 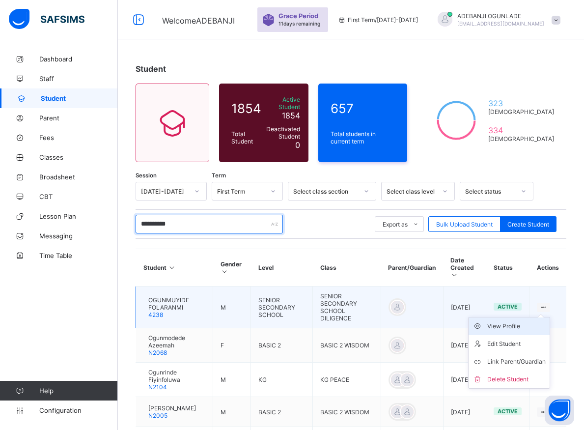 I want to click on span: Lesson Plan, so click(x=79, y=216).